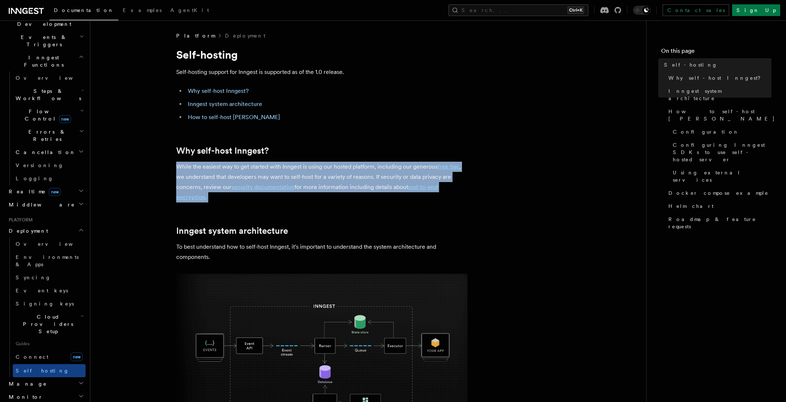 The height and width of the screenshot is (402, 786). What do you see at coordinates (718, 193) in the screenshot?
I see `a: Docker compose example` at bounding box center [718, 193].